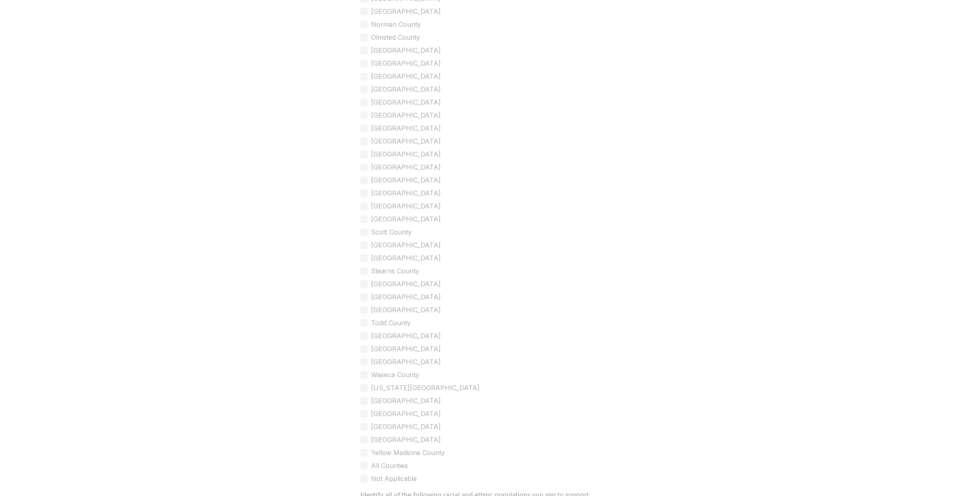 The image size is (980, 496). What do you see at coordinates (408, 453) in the screenshot?
I see `span: Yellow Medicine County` at bounding box center [408, 453].